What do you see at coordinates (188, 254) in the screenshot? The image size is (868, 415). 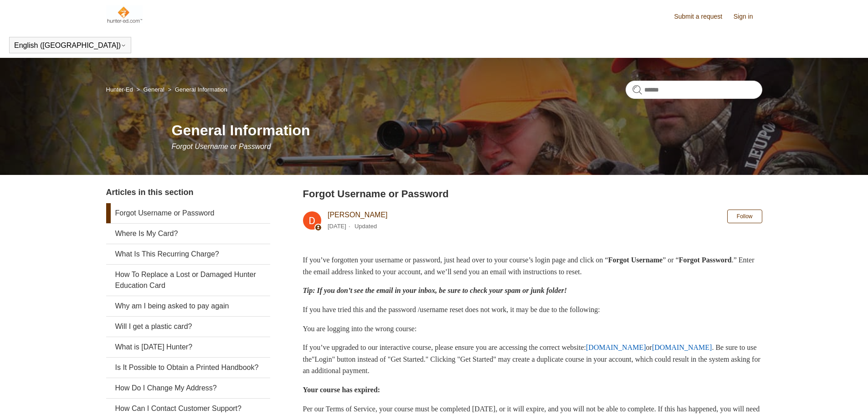 I see `a: What Is This Recurring Charge?` at bounding box center [188, 254].